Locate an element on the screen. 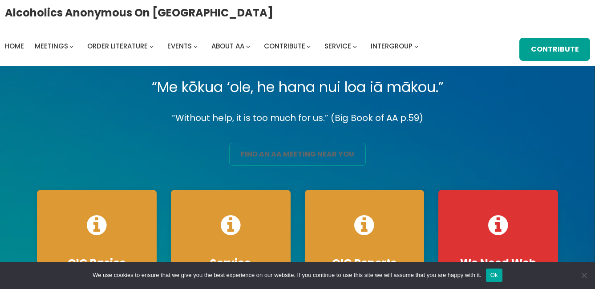 This screenshot has height=289, width=595. span: Intergroup is located at coordinates (392, 46).